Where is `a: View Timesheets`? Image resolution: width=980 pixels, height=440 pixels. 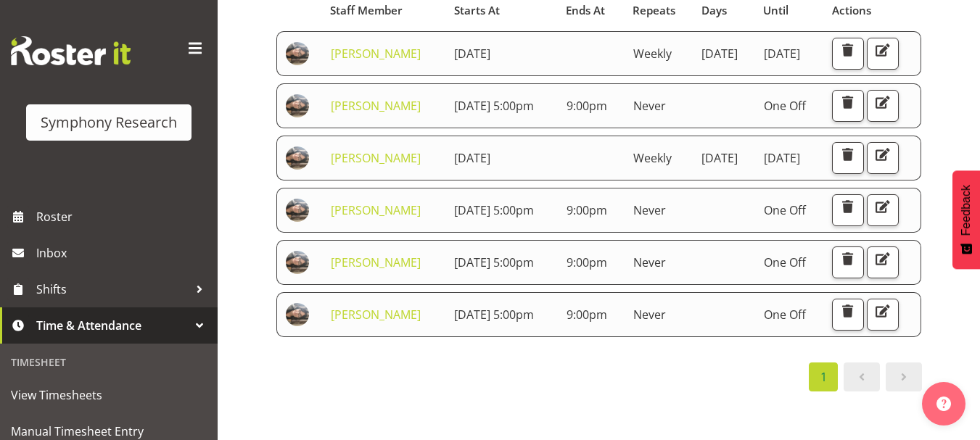 a: View Timesheets is located at coordinates (109, 395).